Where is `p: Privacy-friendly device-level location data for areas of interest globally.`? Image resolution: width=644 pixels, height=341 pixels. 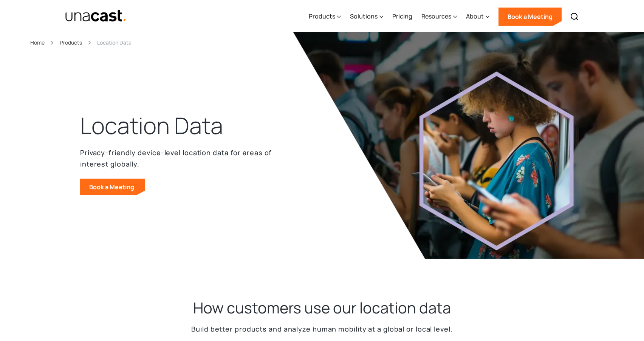 p: Privacy-friendly device-level location data for areas of interest globally. is located at coordinates (178, 158).